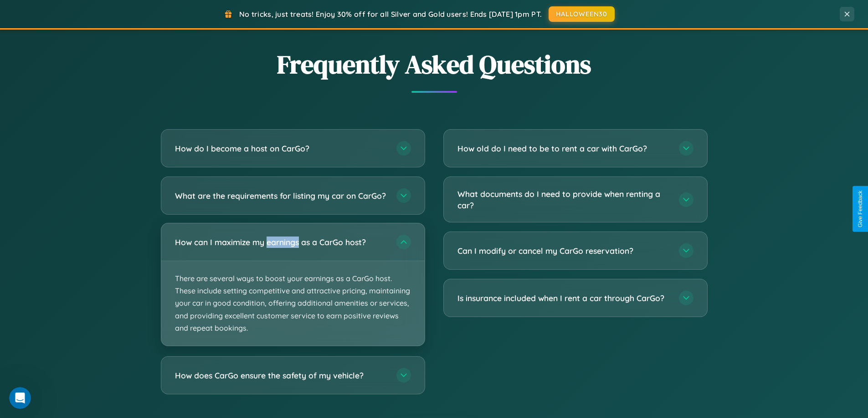 The width and height of the screenshot is (868, 418). What do you see at coordinates (582, 14) in the screenshot?
I see `button: HALLOWEEN30` at bounding box center [582, 14].